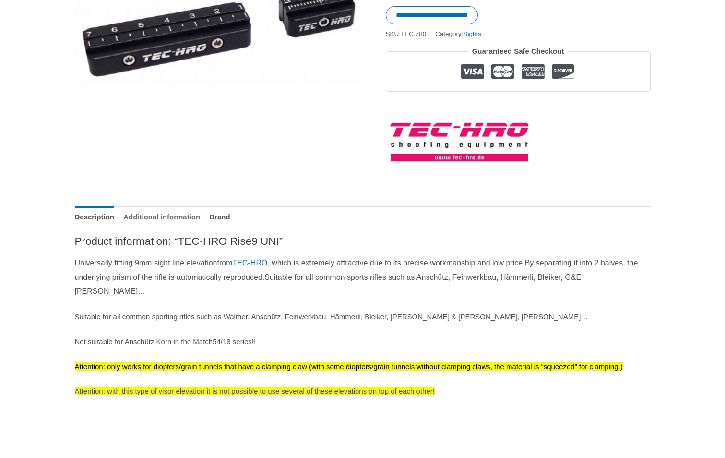 The width and height of the screenshot is (725, 458). I want to click on a: Description, so click(94, 216).